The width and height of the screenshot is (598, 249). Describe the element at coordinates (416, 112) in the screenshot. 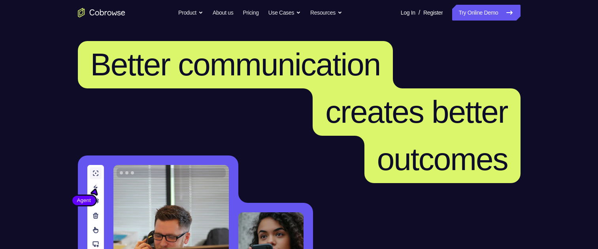

I see `span: creates better` at that location.